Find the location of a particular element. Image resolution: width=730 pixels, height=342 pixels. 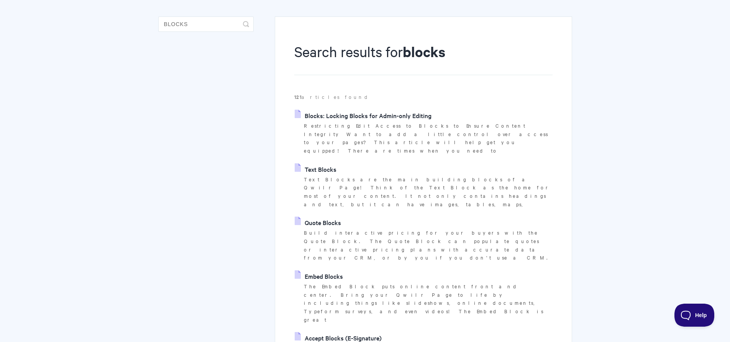

a: Embed Blocks is located at coordinates (319, 276).